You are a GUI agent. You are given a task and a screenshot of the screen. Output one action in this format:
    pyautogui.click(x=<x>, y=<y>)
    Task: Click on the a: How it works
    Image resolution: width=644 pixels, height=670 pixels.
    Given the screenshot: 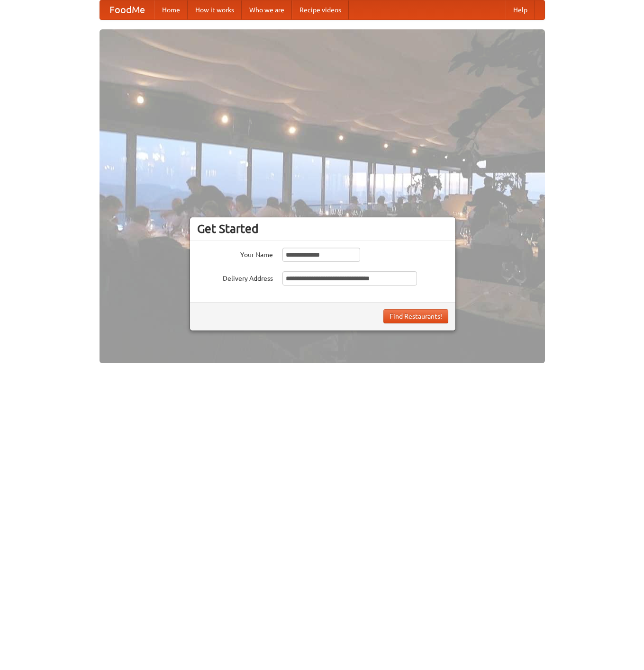 What is the action you would take?
    pyautogui.click(x=215, y=10)
    